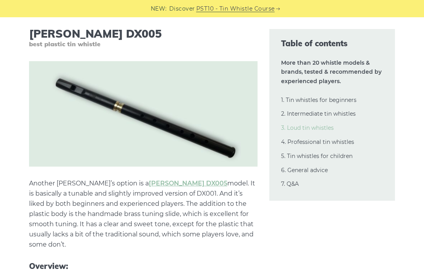 Image resolution: width=424 pixels, height=276 pixels. I want to click on span: Discover, so click(182, 9).